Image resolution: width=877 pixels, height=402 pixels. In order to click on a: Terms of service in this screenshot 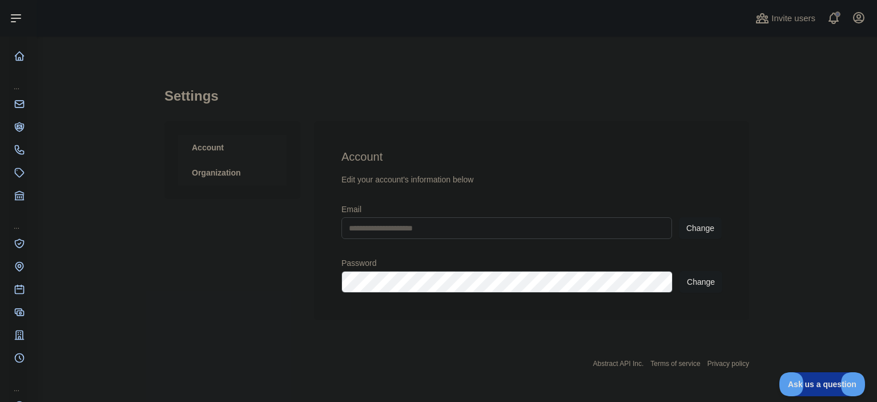, I will do `click(675, 363)`.